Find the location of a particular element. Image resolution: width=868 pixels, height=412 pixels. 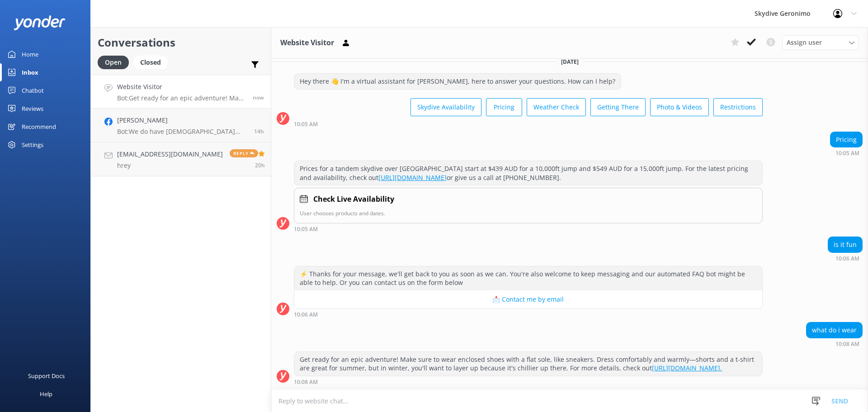

button: Pricing is located at coordinates (504, 107).